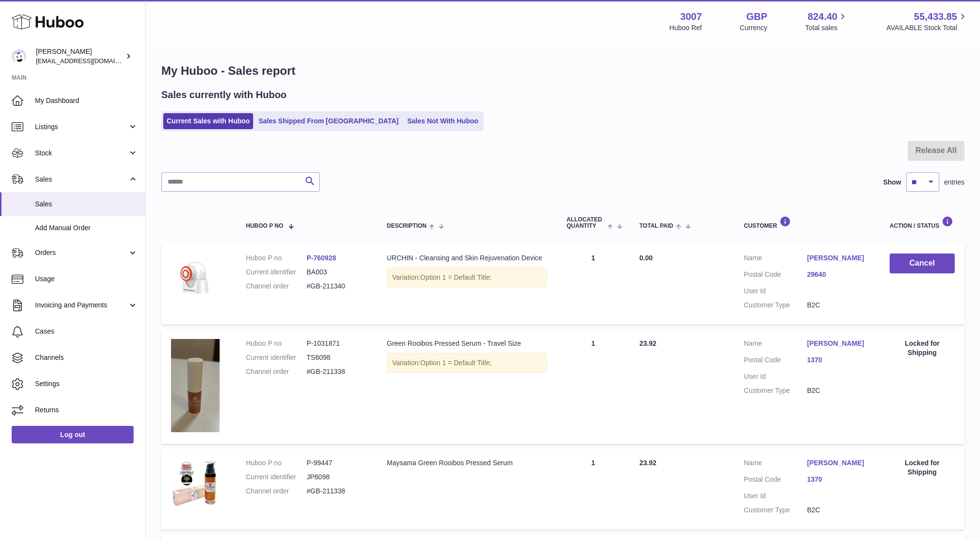 This screenshot has width=980, height=540. Describe the element at coordinates (337, 463) in the screenshot. I see `dd: P-99447` at that location.